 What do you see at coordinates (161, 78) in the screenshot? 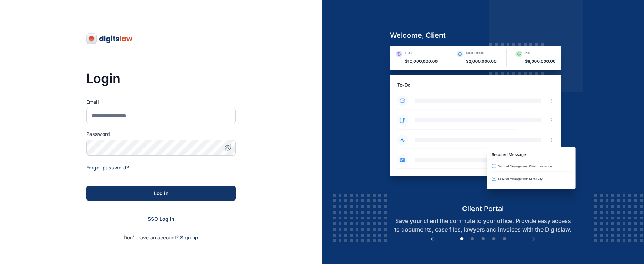
I see `h3: Login` at bounding box center [161, 78].